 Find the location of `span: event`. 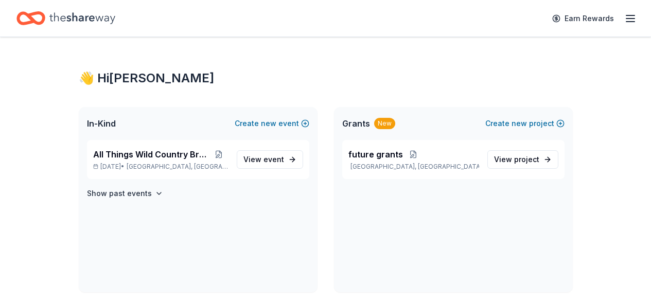

span: event is located at coordinates (274, 159).